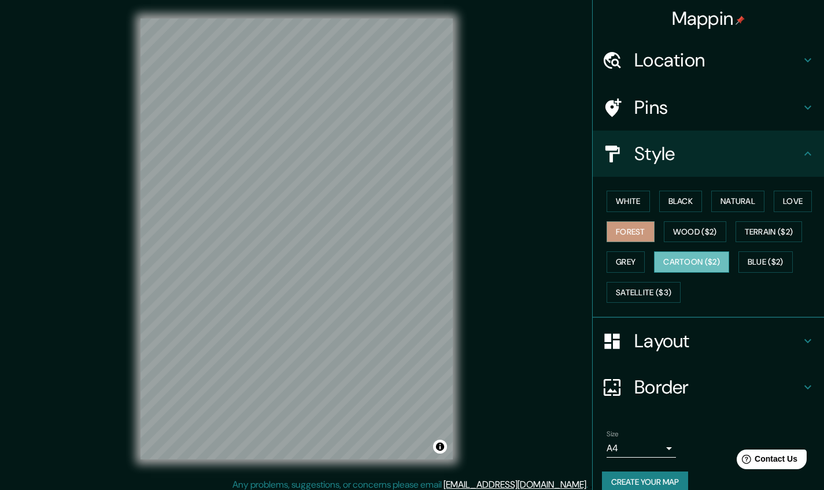 The height and width of the screenshot is (490, 824). Describe the element at coordinates (440, 447) in the screenshot. I see `button: Toggle attribution` at that location.